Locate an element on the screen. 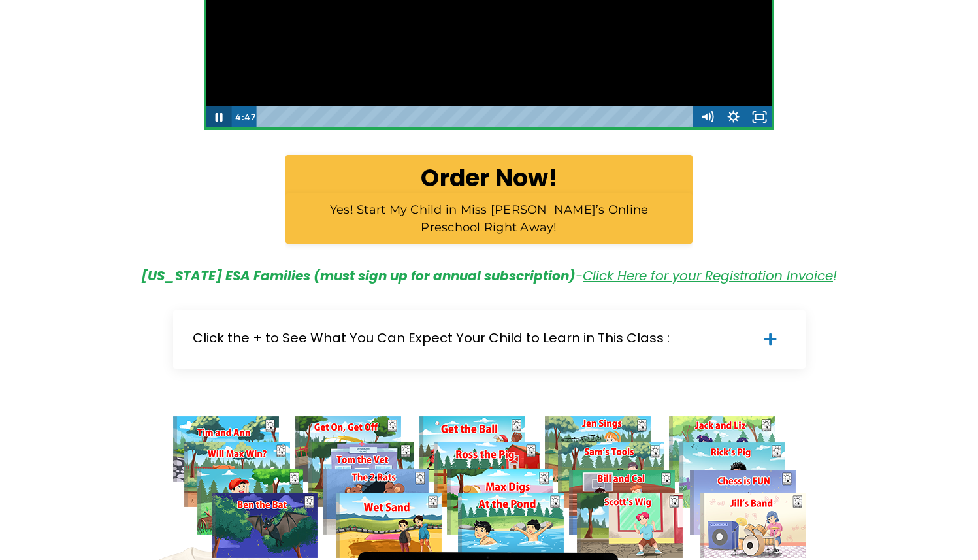 The image size is (978, 560). a: Order Now! is located at coordinates (489, 181).